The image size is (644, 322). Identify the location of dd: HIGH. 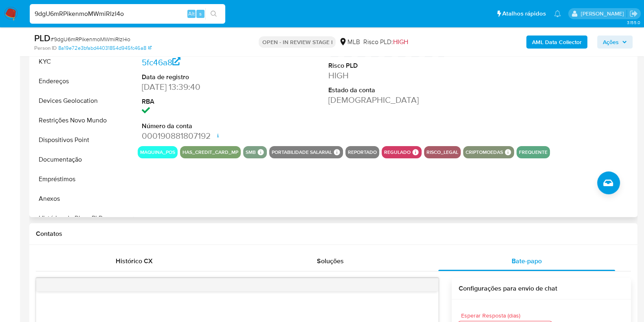
(387, 76).